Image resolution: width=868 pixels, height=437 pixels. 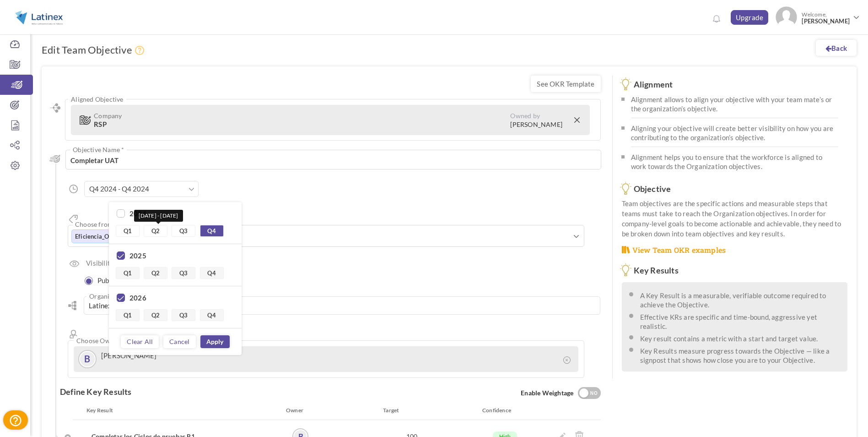 I want to click on i: Aligned Objective, so click(x=55, y=108).